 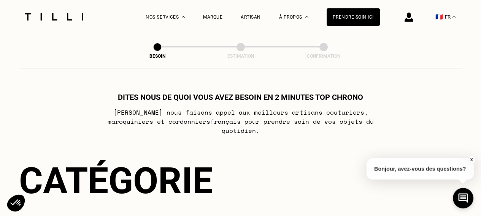 What do you see at coordinates (251, 17) in the screenshot?
I see `a: Artisan` at bounding box center [251, 17].